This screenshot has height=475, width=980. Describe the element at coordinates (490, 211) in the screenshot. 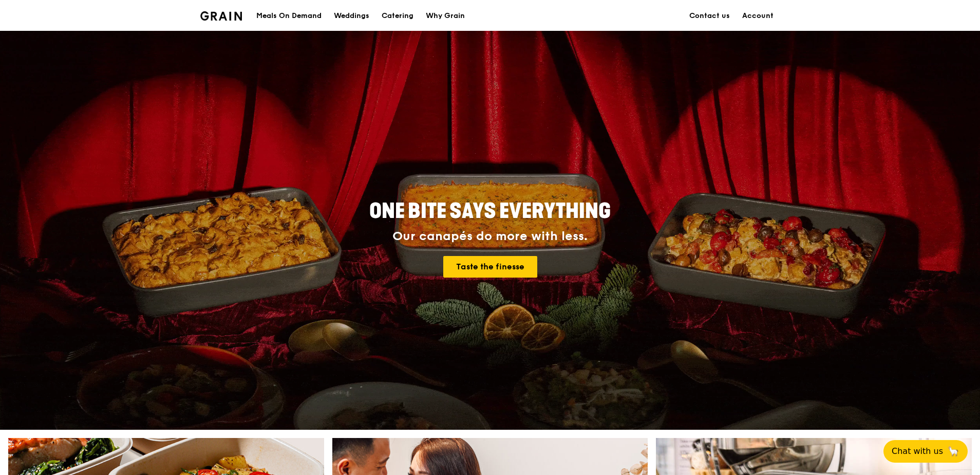

I see `span: ONE BITE SAYS EVERYTHING` at that location.